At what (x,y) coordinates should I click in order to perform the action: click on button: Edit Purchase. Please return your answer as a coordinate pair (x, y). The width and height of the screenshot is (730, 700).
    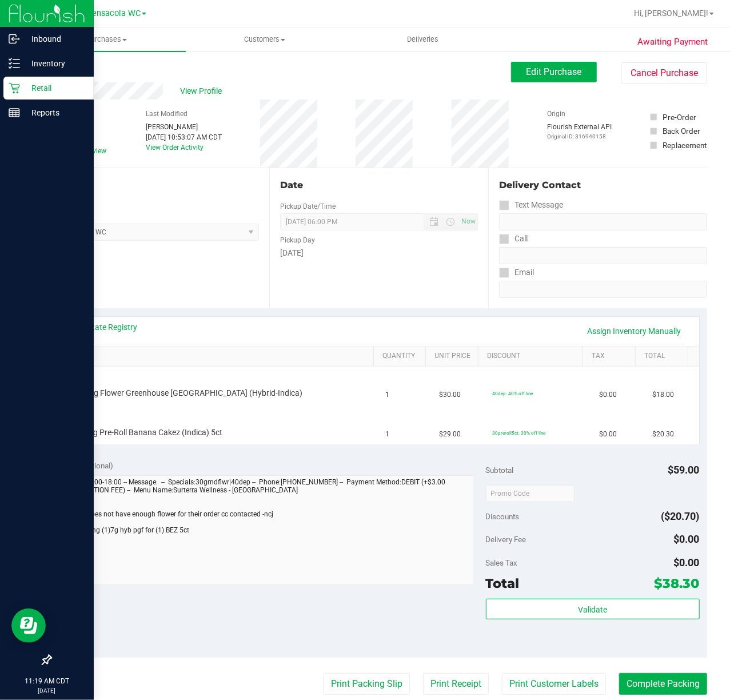
    Looking at the image, I should click on (554, 72).